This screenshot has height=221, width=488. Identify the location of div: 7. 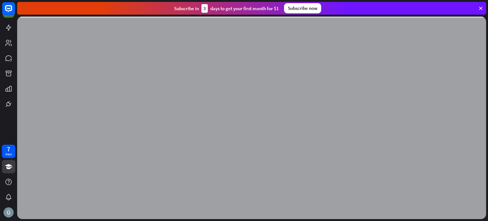
(9, 149).